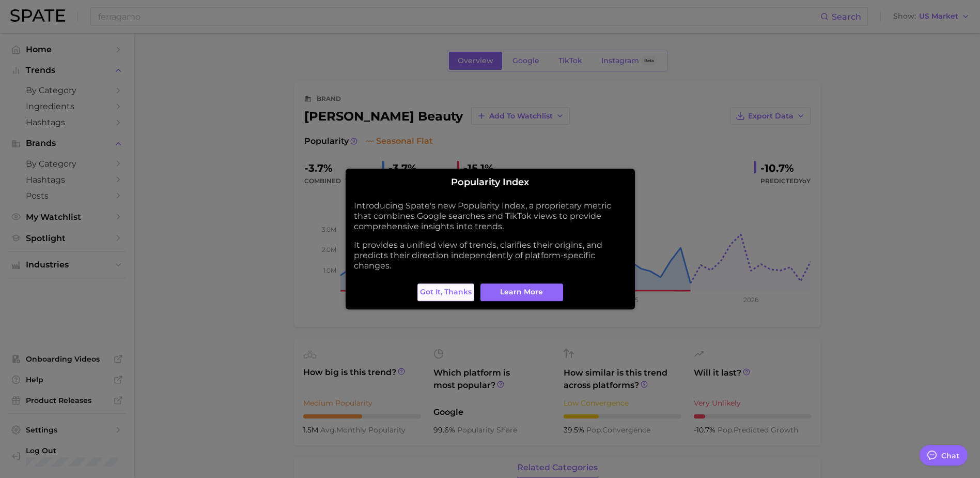  Describe the element at coordinates (446, 292) in the screenshot. I see `button: Got it, thanks` at that location.